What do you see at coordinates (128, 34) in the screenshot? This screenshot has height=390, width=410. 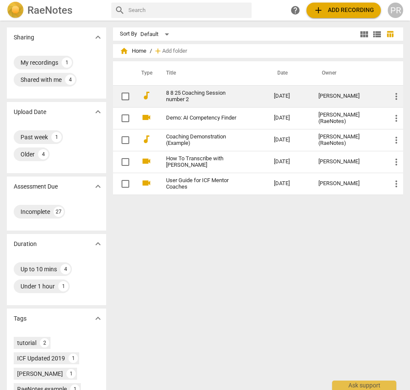 I see `div: Sort By` at bounding box center [128, 34].